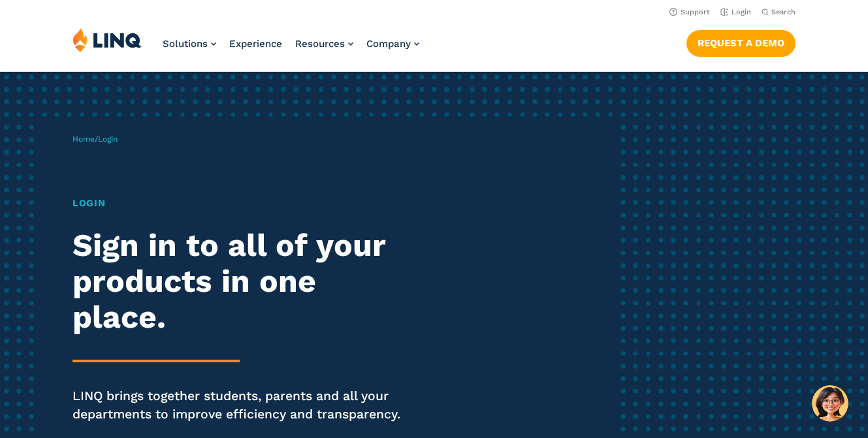 This screenshot has width=868, height=438. I want to click on span: Solutions, so click(185, 44).